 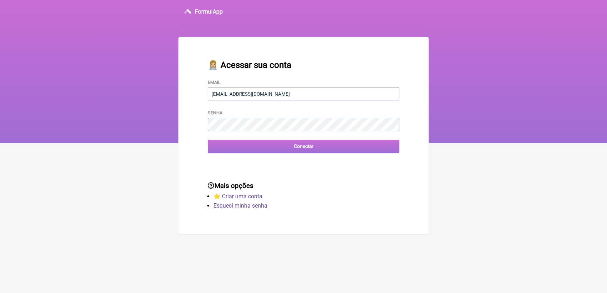 What do you see at coordinates (303, 65) in the screenshot?
I see `h2: 👩🏼‍⚕️ Acessar sua conta` at bounding box center [303, 65].